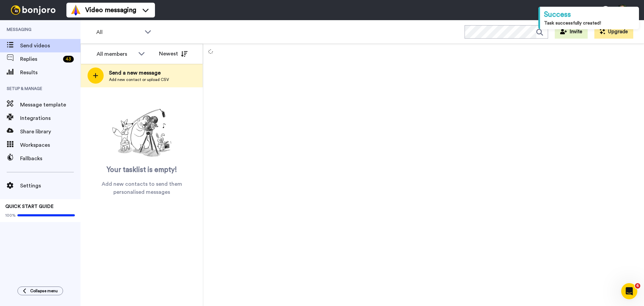  What do you see at coordinates (116, 54) in the screenshot?
I see `div: All members` at bounding box center [116, 54].